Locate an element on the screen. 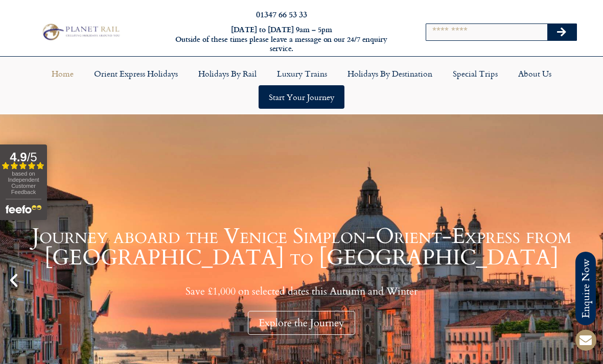 This screenshot has height=364, width=603. a: Home is located at coordinates (62, 74).